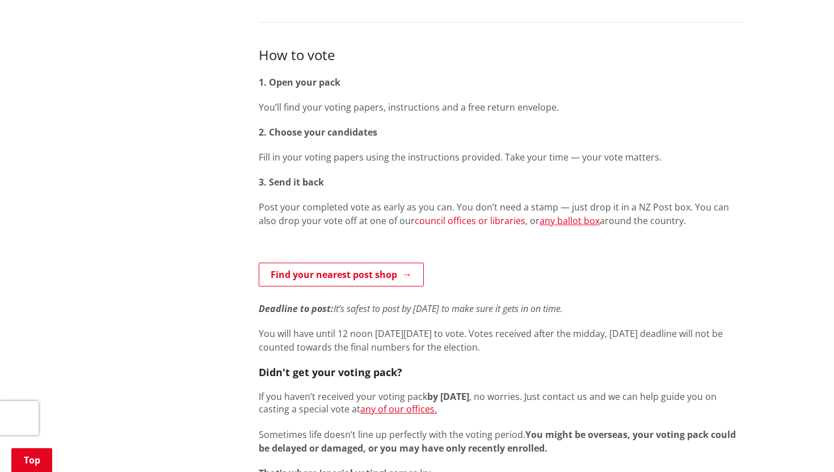 This screenshot has height=472, width=834. Describe the element at coordinates (318, 132) in the screenshot. I see `strong: 2. Choose your candidates` at that location.